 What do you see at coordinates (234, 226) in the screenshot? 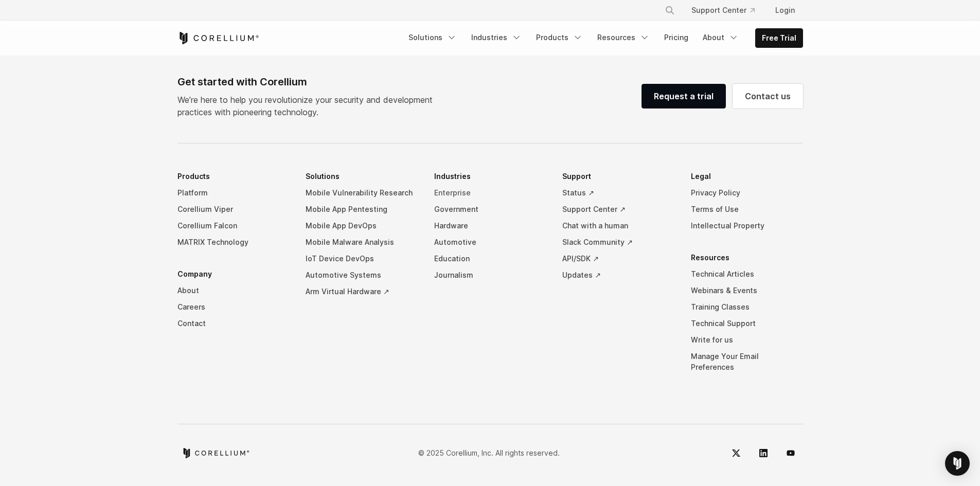
I see `a: Corellium Falcon` at bounding box center [234, 226].